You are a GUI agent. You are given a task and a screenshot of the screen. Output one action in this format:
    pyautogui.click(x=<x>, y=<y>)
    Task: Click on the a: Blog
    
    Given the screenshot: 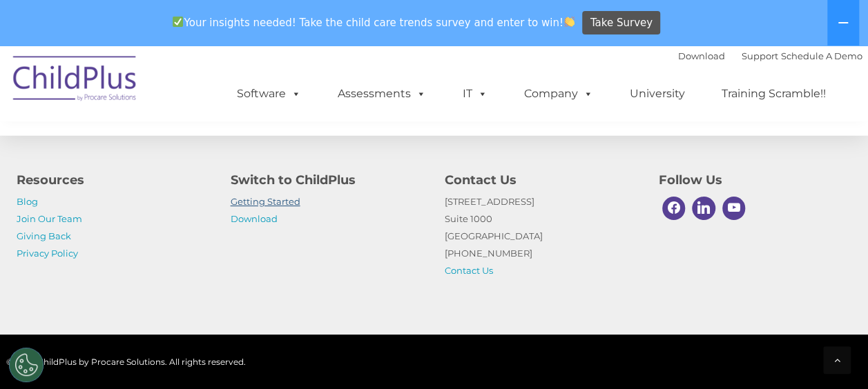 What is the action you would take?
    pyautogui.click(x=27, y=202)
    